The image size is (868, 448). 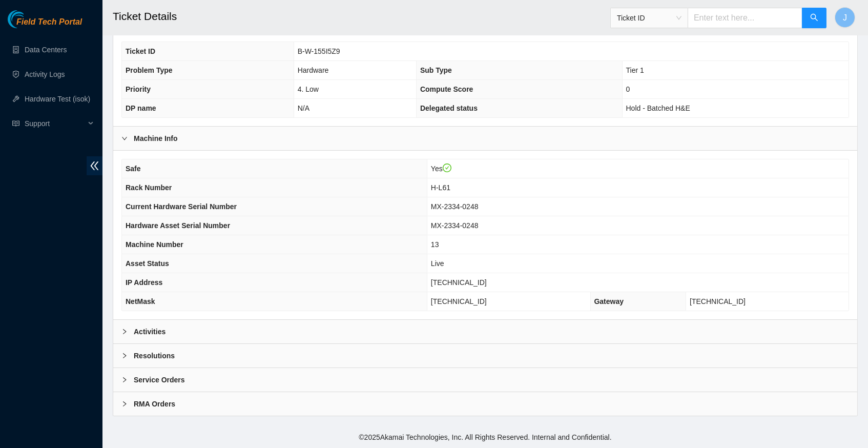 I want to click on span: N/A, so click(x=303, y=108).